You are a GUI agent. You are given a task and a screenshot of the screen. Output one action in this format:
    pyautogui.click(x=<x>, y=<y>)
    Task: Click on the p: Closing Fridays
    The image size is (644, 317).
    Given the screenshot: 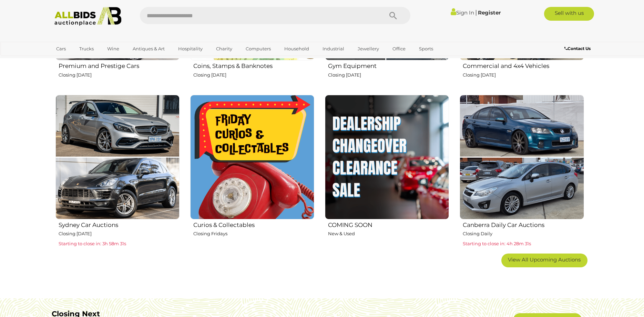 What is the action you would take?
    pyautogui.click(x=254, y=233)
    